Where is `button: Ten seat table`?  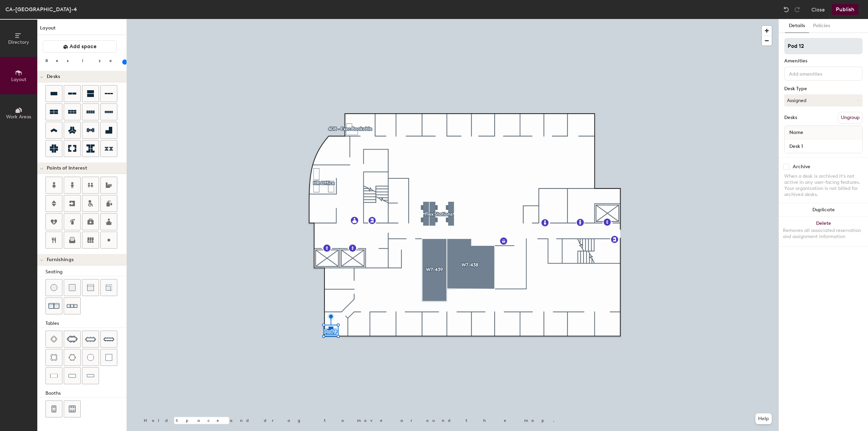
button: Ten seat table is located at coordinates (109, 339).